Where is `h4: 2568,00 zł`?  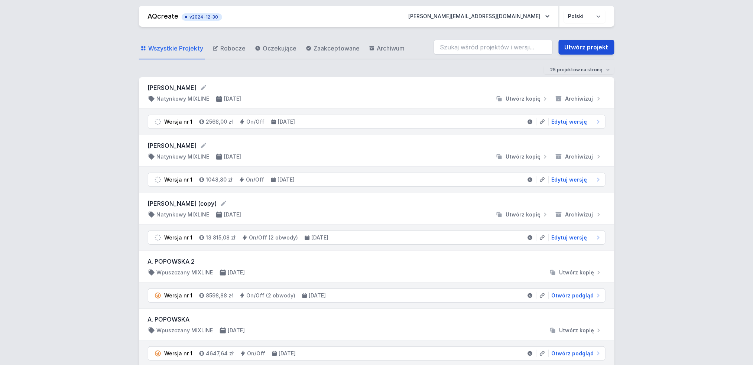
h4: 2568,00 zł is located at coordinates (220, 122).